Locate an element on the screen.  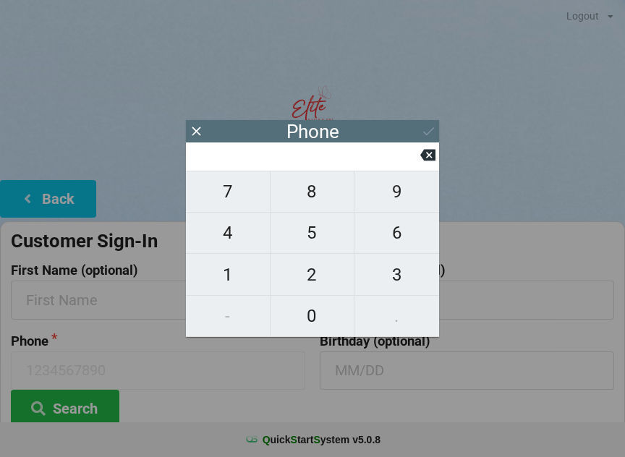
button: 7 is located at coordinates (228, 192).